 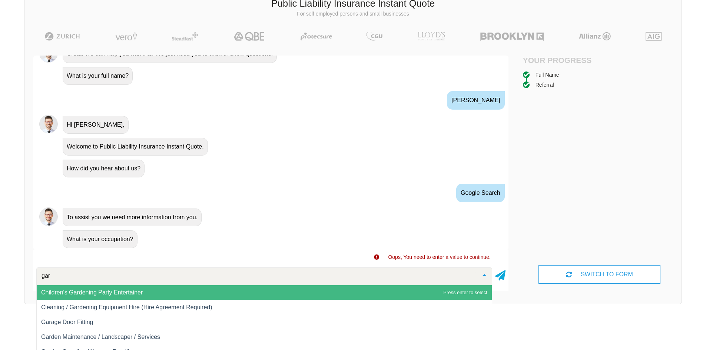 I want to click on img: Steadfast | Public Liability Insurance, so click(x=185, y=36).